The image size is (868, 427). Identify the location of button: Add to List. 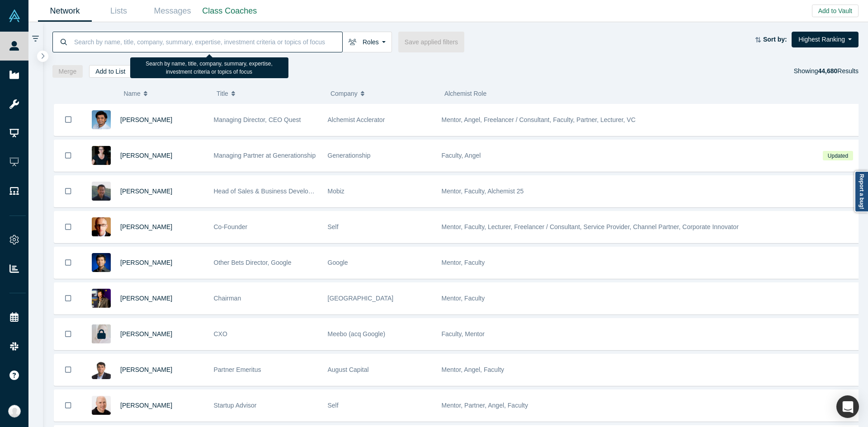
(110, 71).